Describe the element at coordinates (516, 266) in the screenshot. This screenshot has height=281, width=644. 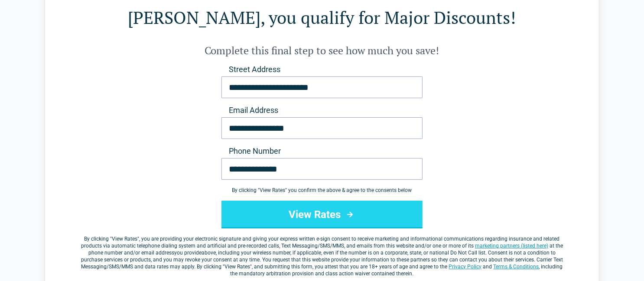
I see `a: Terms & Conditions` at that location.